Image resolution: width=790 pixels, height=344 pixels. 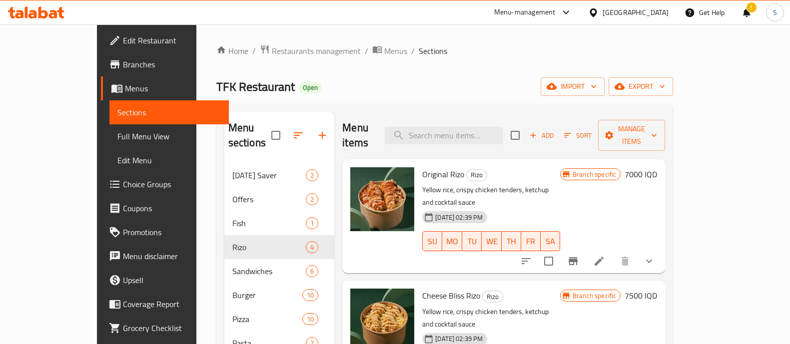 What do you see at coordinates (632, 135) in the screenshot?
I see `span: Manage items` at bounding box center [632, 135].